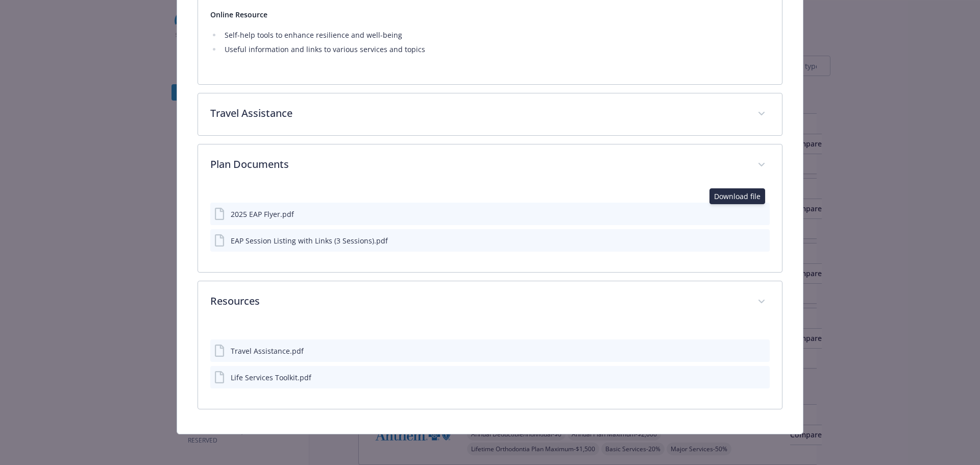 The height and width of the screenshot is (465, 980). Describe the element at coordinates (495, 36) in the screenshot. I see `li: Self-help tools to enhance resilience and well-being` at that location.